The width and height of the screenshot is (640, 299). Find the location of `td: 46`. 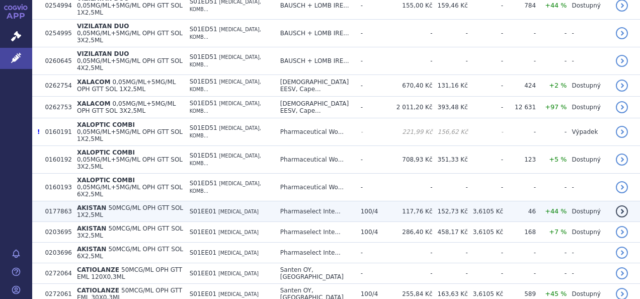

td: 46 is located at coordinates (520, 211).